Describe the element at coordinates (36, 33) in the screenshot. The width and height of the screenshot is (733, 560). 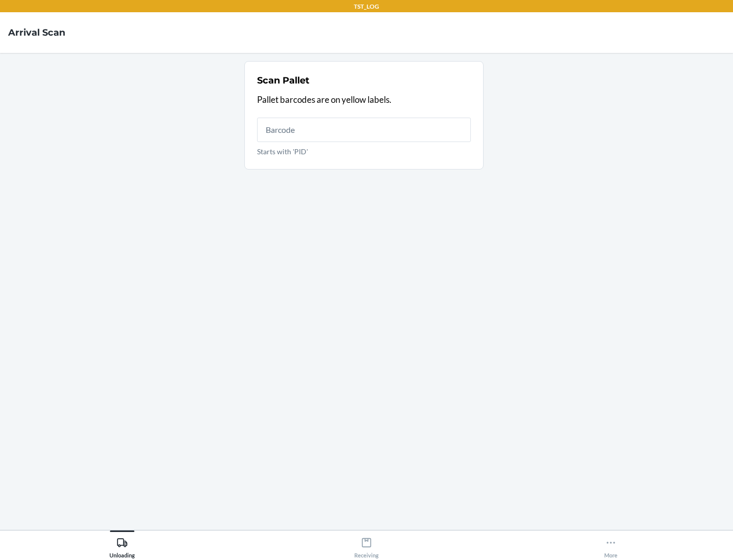
I see `h4: Arrival Scan` at that location.